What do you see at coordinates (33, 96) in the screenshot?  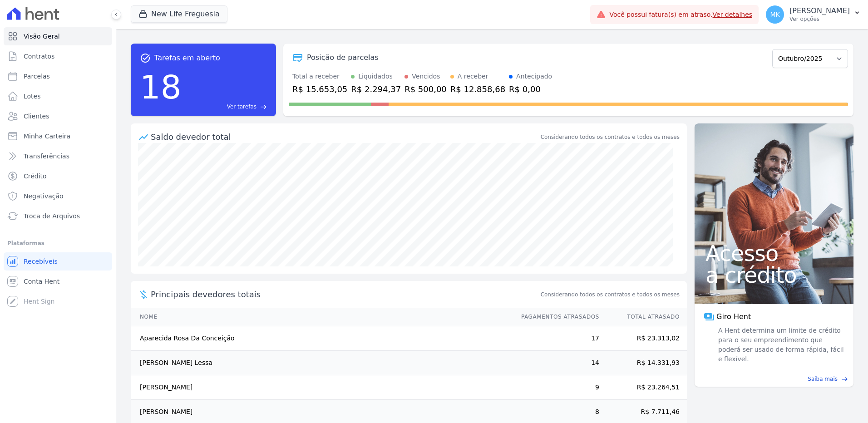 I see `span: Lotes` at bounding box center [33, 96].